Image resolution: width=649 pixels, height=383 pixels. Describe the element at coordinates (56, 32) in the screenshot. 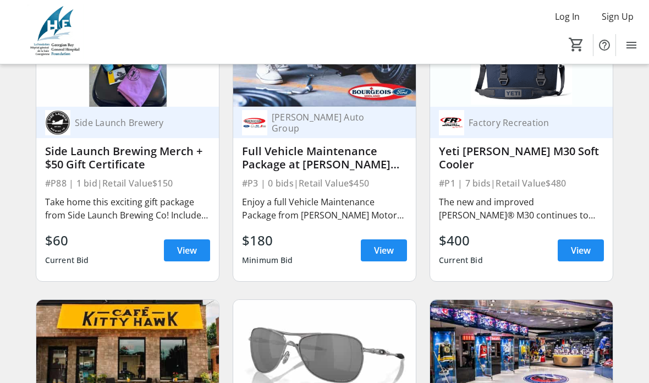

I see `img: Georgian Bay General Hospital Foundation's Logo` at that location.